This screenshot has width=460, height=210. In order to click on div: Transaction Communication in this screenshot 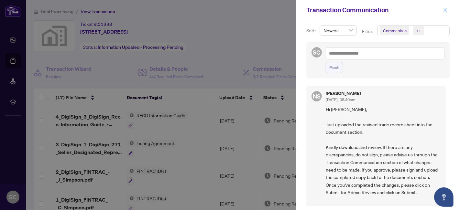, I will do `click(373, 10)`.